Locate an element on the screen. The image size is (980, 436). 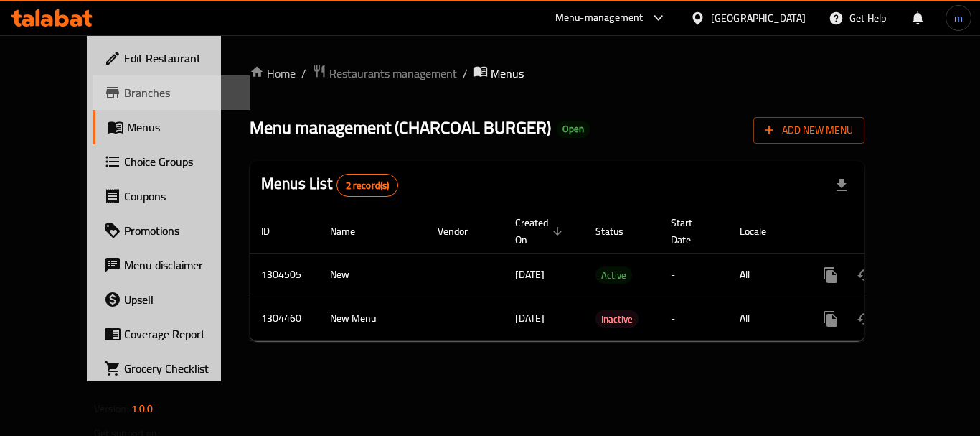
span: Upsell is located at coordinates (181, 300).